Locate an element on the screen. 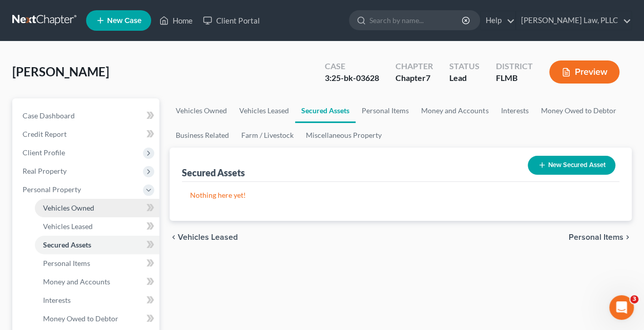 The image size is (644, 330). a: Client Portal is located at coordinates (231, 20).